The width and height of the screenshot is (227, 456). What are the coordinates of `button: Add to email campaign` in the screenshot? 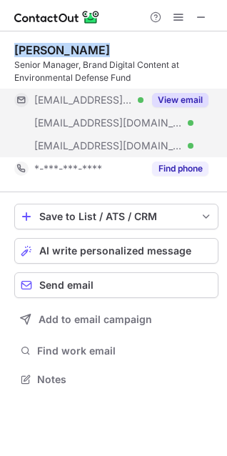 It's located at (117, 320).